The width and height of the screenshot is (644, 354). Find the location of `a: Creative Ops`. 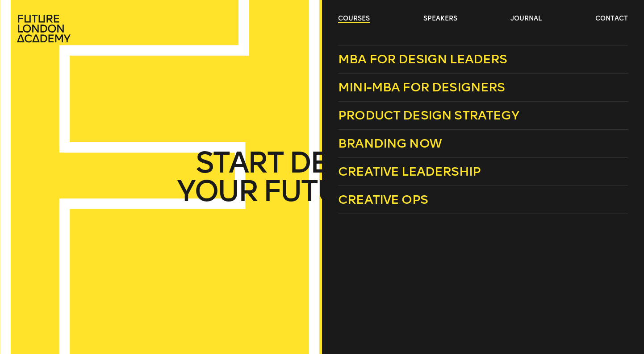

a: Creative Ops is located at coordinates (483, 200).